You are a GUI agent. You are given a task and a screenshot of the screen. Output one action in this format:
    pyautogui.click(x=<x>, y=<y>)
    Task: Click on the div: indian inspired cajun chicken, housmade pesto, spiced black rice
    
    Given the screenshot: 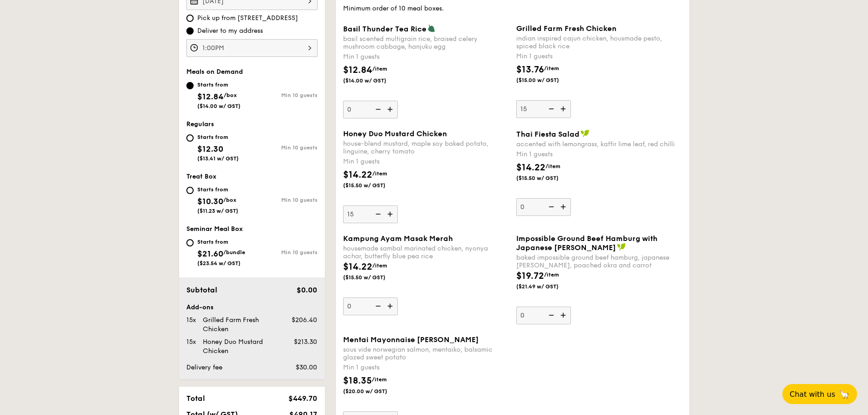 What is the action you would take?
    pyautogui.click(x=599, y=43)
    